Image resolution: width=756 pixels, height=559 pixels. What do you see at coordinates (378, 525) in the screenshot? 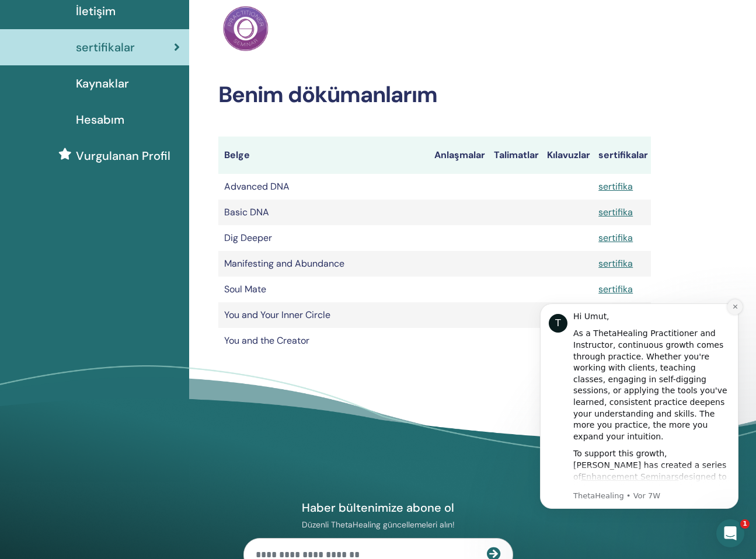
I see `p: Düzenli ThetaHealing güncellemeleri alın!` at bounding box center [378, 525].